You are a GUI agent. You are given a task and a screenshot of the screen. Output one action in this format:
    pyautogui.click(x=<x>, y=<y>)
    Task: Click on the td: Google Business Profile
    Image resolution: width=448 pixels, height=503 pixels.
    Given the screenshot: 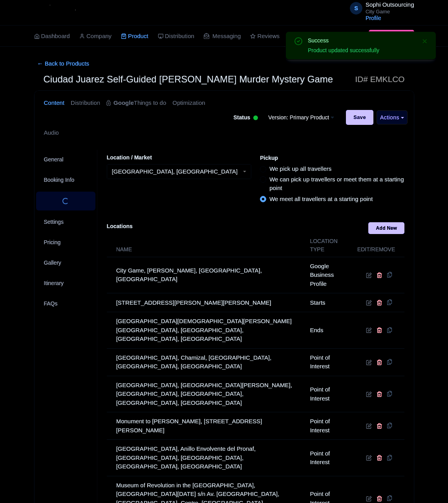 What is the action you would take?
    pyautogui.click(x=329, y=275)
    